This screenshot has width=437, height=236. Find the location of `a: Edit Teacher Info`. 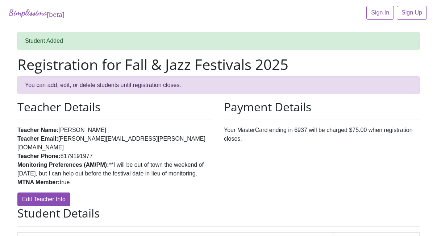

a: Edit Teacher Info is located at coordinates (44, 199).